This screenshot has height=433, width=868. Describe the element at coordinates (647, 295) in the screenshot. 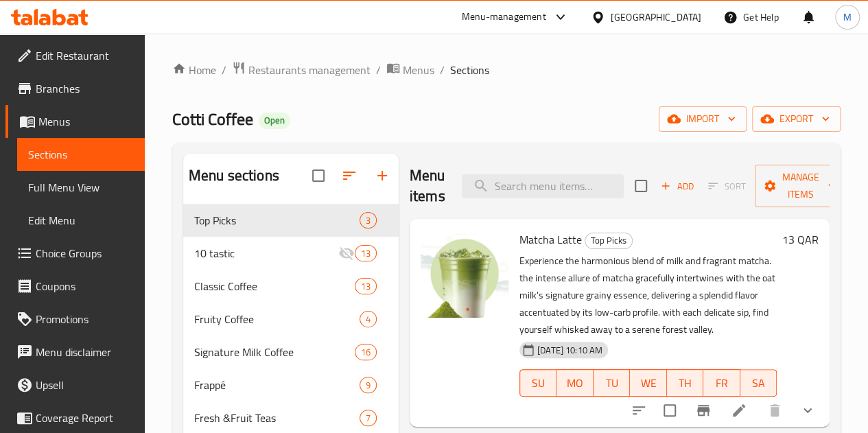

I see `p: Experience the harmonious blend of milk and fragrant matcha. the intense allure of matcha gracefu...` at that location.